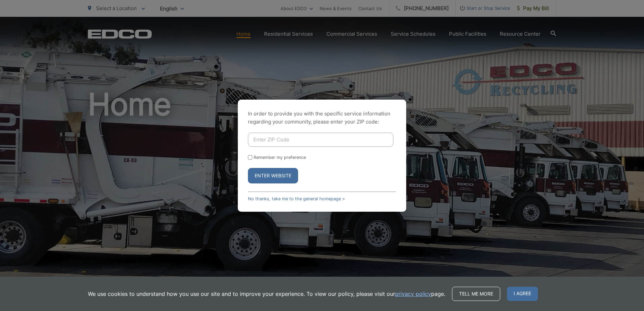 The width and height of the screenshot is (644, 311). What do you see at coordinates (322, 118) in the screenshot?
I see `p: In order to provide you with the specific service information regarding your community, please en...` at bounding box center [322, 118].